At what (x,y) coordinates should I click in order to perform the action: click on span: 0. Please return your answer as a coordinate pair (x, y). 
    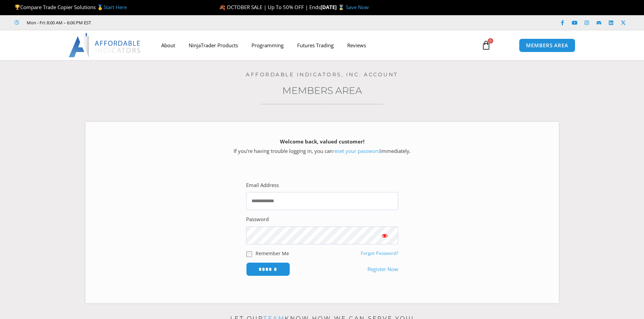
    Looking at the image, I should click on (491, 41).